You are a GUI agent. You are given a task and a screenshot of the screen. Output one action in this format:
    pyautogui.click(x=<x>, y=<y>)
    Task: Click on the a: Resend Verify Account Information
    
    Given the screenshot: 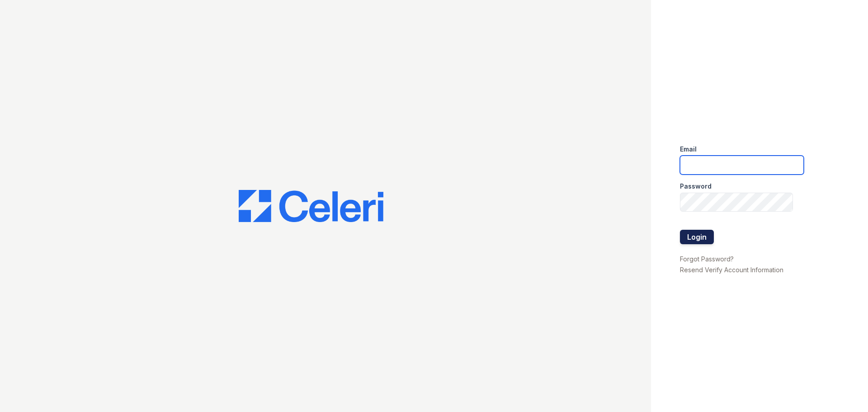 What is the action you would take?
    pyautogui.click(x=732, y=270)
    